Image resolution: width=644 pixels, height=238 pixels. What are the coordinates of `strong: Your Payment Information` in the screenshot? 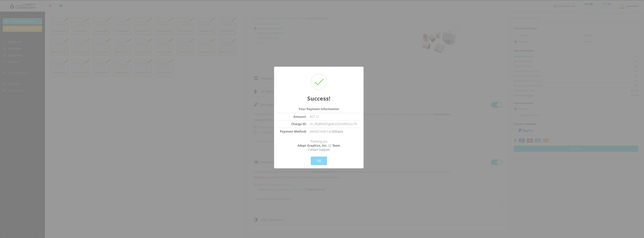 It's located at (319, 109).